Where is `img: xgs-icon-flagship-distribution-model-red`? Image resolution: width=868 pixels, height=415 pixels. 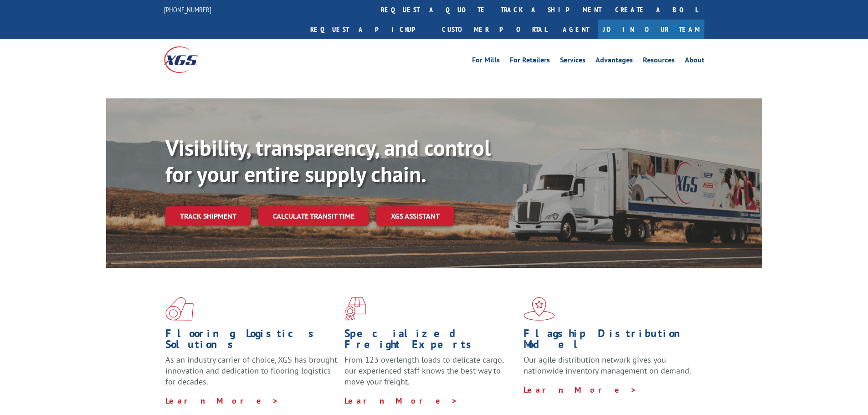
img: xgs-icon-flagship-distribution-model-red is located at coordinates (539, 309).